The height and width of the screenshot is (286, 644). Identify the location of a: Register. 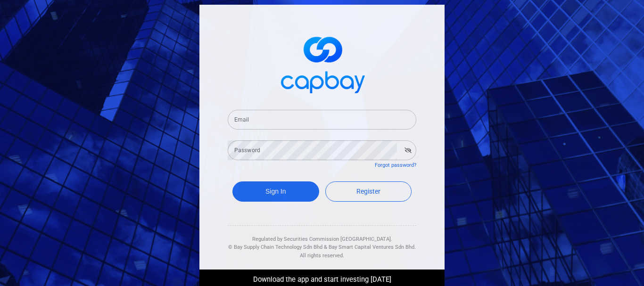
(368, 191).